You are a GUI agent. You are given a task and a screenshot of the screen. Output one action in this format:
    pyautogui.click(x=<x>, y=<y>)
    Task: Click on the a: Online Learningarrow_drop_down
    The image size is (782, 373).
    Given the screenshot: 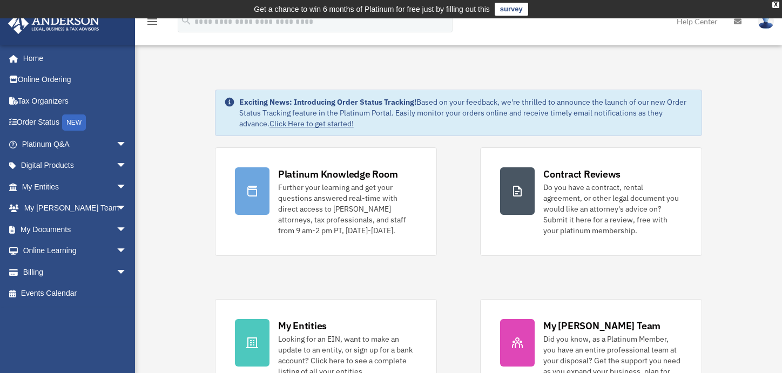 What is the action you would take?
    pyautogui.click(x=75, y=251)
    